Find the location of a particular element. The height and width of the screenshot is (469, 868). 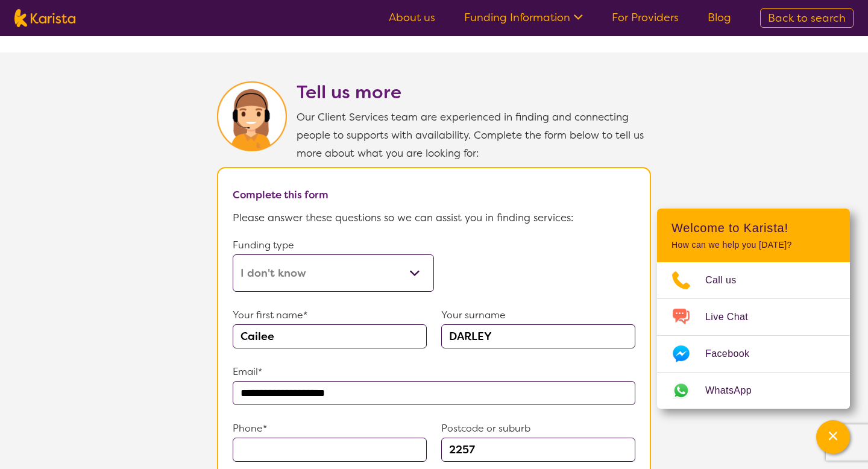

ul: Choose channel is located at coordinates (753, 335).